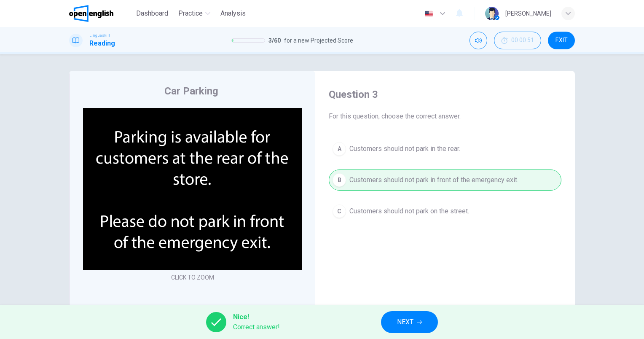 The image size is (644, 339). Describe the element at coordinates (445, 94) in the screenshot. I see `h4: Question 3` at that location.